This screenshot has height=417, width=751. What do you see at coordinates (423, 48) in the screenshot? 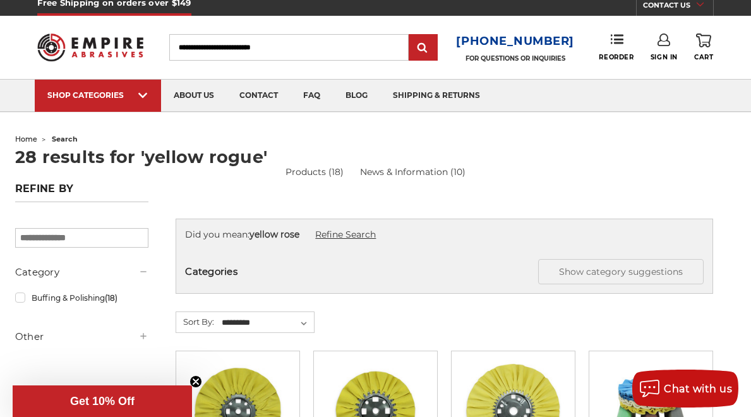
I see `input: Submit` at bounding box center [423, 48].